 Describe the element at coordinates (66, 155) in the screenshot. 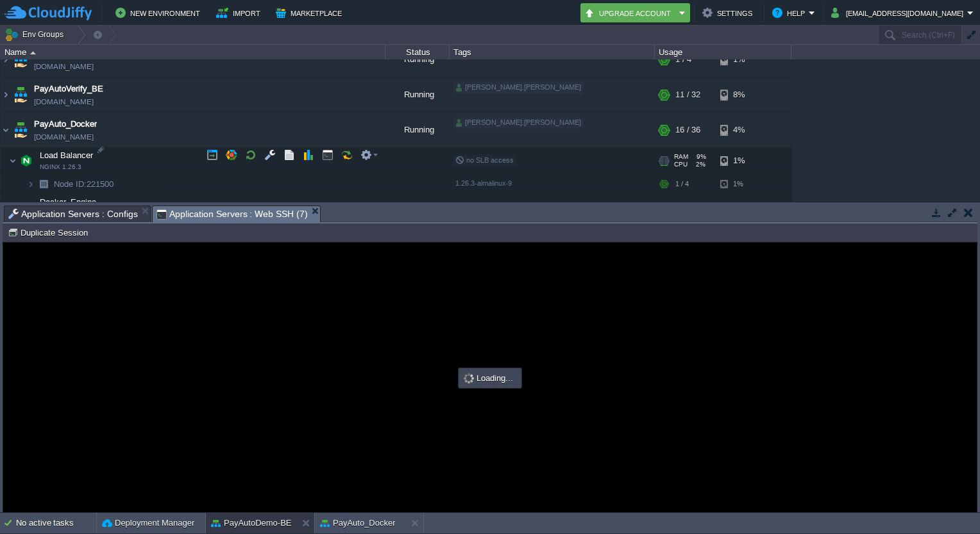

I see `a: Load BalancerNGINX 1.26.3` at that location.